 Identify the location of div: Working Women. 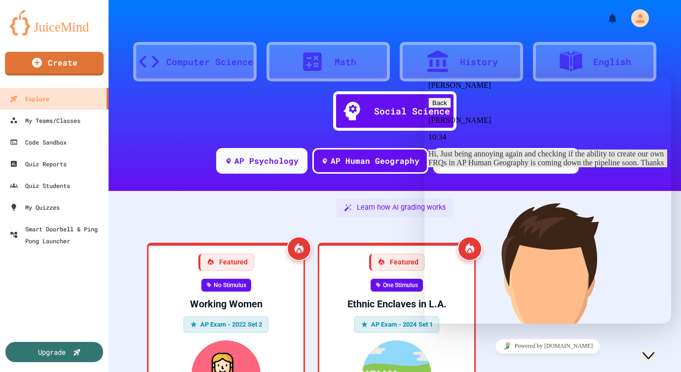
(226, 304).